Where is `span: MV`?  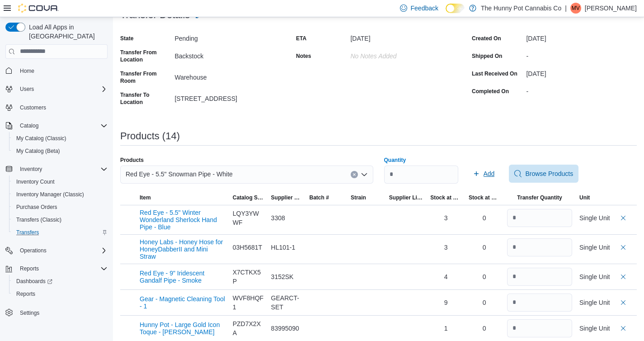 span: MV is located at coordinates (576, 8).